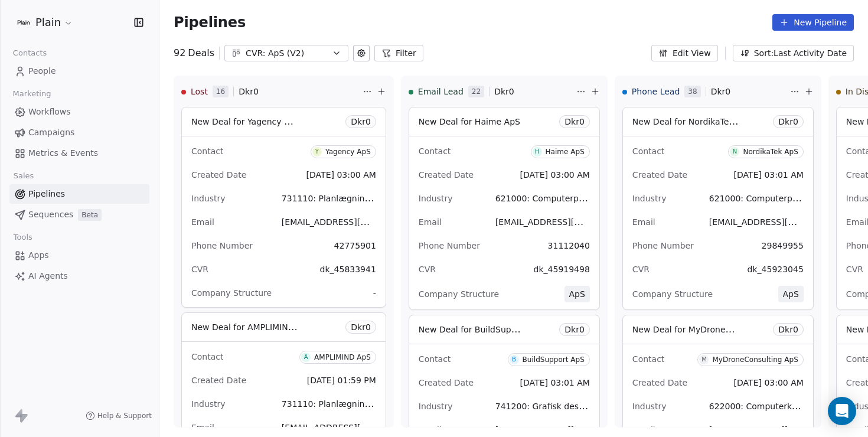 The height and width of the screenshot is (437, 868). What do you see at coordinates (538, 152) in the screenshot?
I see `div: H` at bounding box center [538, 152].